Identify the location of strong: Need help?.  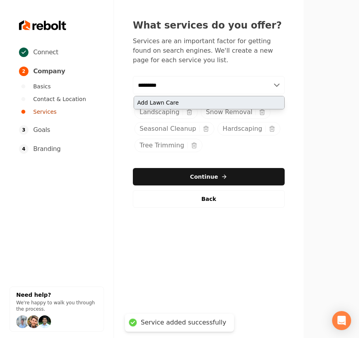
(34, 295).